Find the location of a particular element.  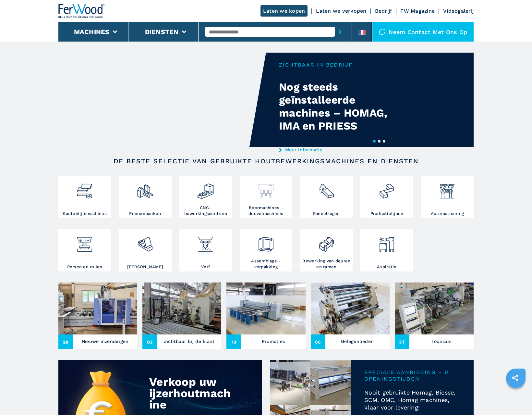

a: Automatisering is located at coordinates (447, 197).